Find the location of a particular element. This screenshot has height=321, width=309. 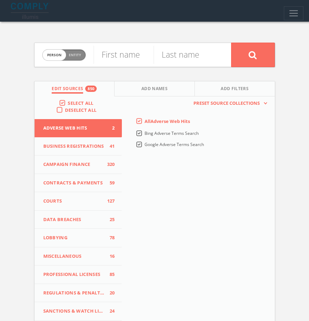

span: 320 is located at coordinates (110, 165).